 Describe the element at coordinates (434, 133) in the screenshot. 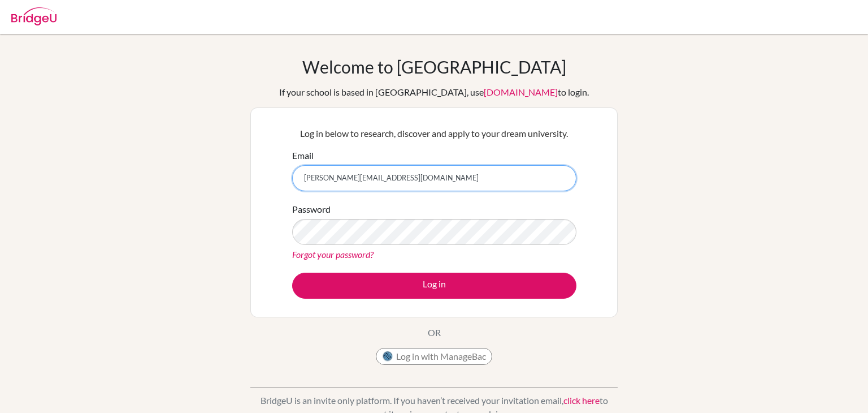

I see `p: Log in below to research, discover and apply to your dream university.` at that location.